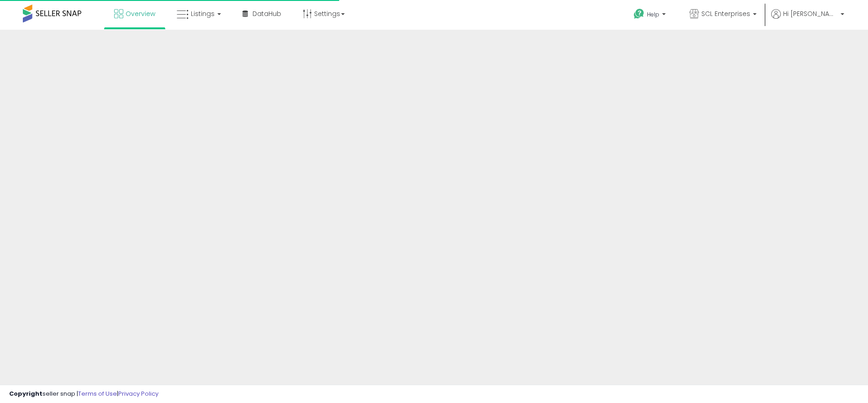  I want to click on a: Terms of Use, so click(97, 393).